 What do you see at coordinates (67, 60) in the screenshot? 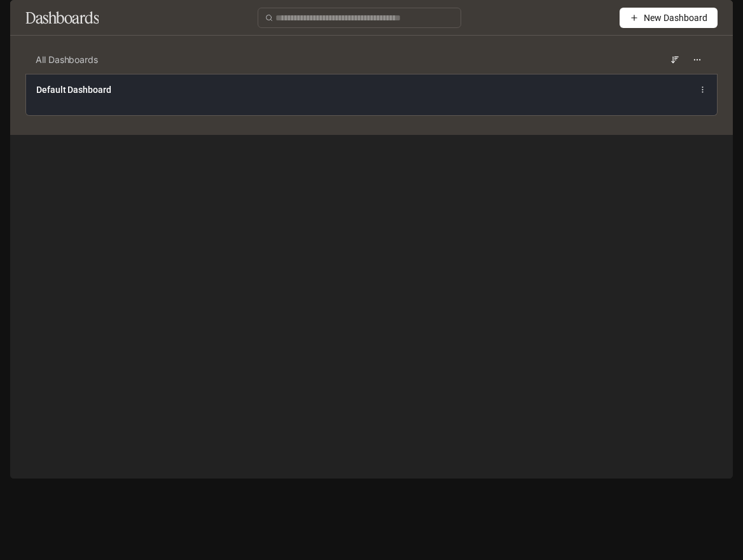
I see `span: All Dashboards` at bounding box center [67, 60].